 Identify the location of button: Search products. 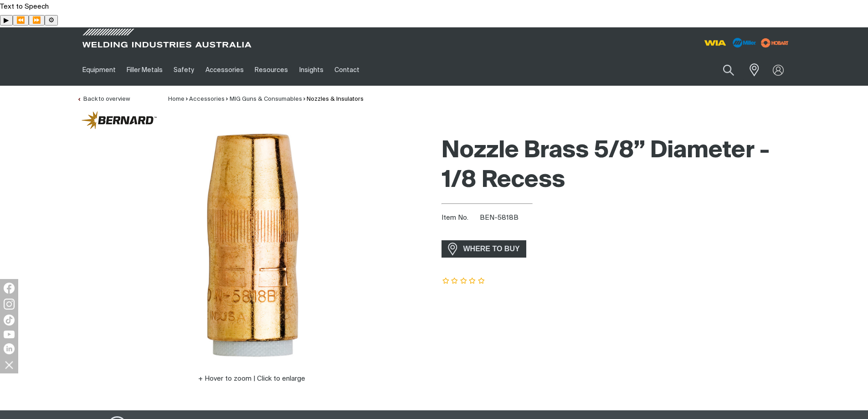
(729, 70).